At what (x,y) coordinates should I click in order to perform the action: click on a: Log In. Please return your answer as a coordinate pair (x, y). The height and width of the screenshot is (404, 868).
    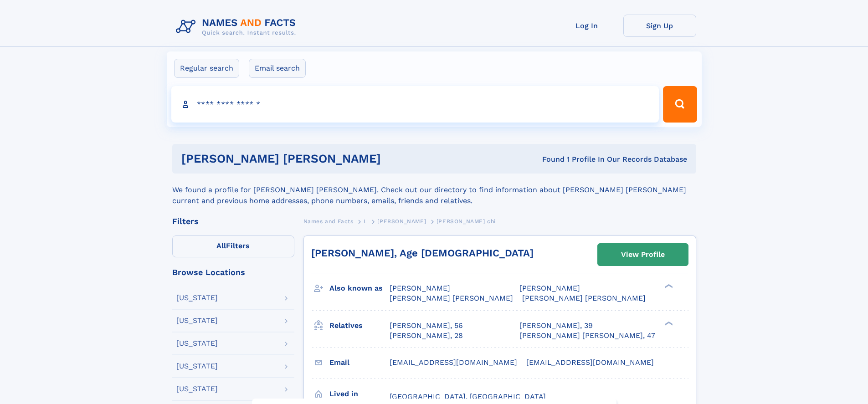
    Looking at the image, I should click on (587, 25).